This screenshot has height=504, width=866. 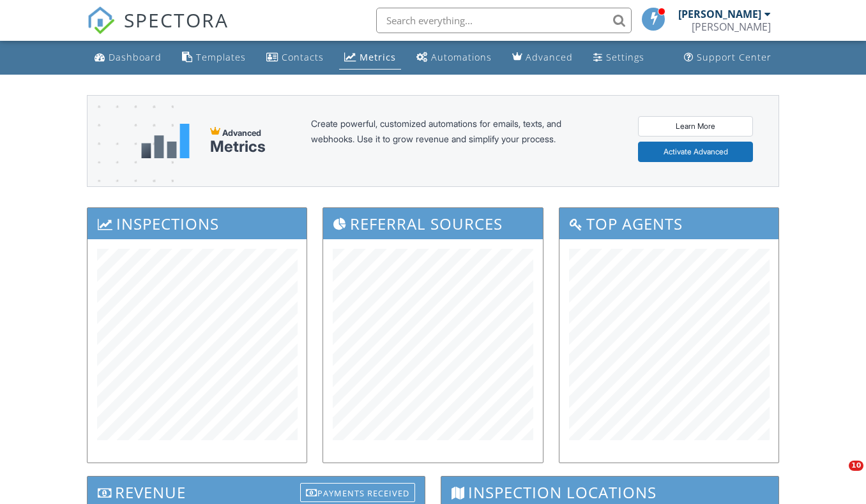 I want to click on a: Dashboard, so click(x=127, y=57).